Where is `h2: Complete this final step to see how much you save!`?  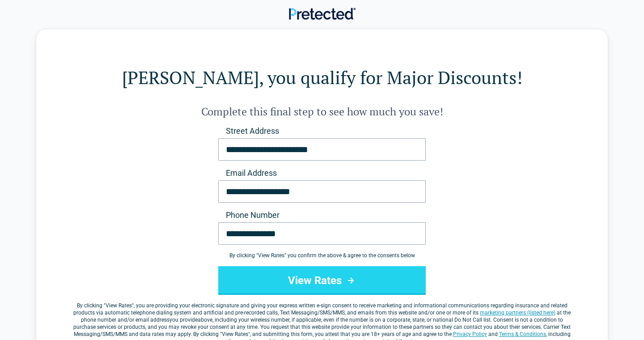
h2: Complete this final step to see how much you save! is located at coordinates (322, 112).